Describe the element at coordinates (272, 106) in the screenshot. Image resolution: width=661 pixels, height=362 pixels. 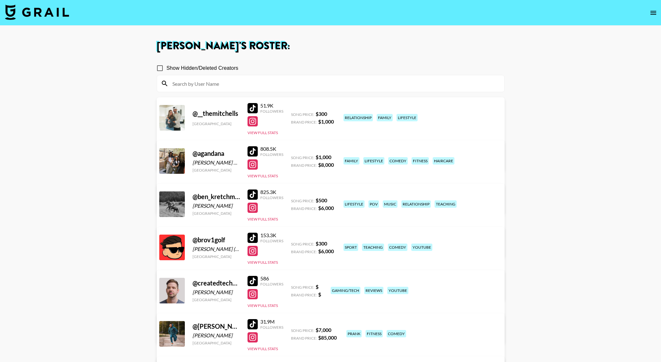
I see `div: 51.9K` at that location.